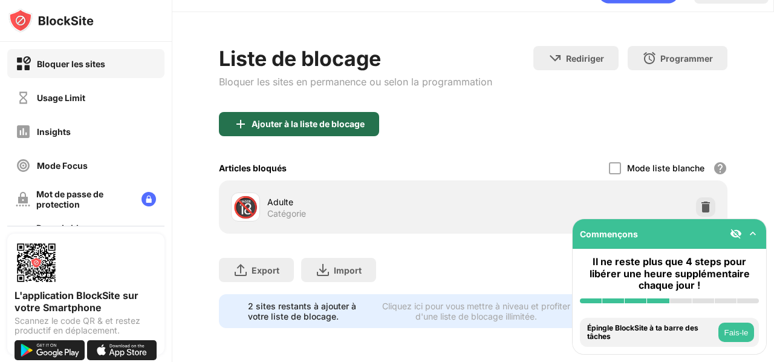 The image size is (774, 362). I want to click on button: Fais-le, so click(736, 332).